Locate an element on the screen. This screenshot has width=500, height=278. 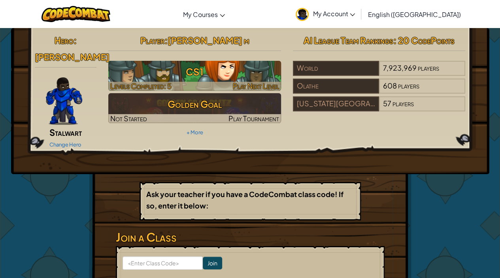
span: Stalwart is located at coordinates (66, 133).